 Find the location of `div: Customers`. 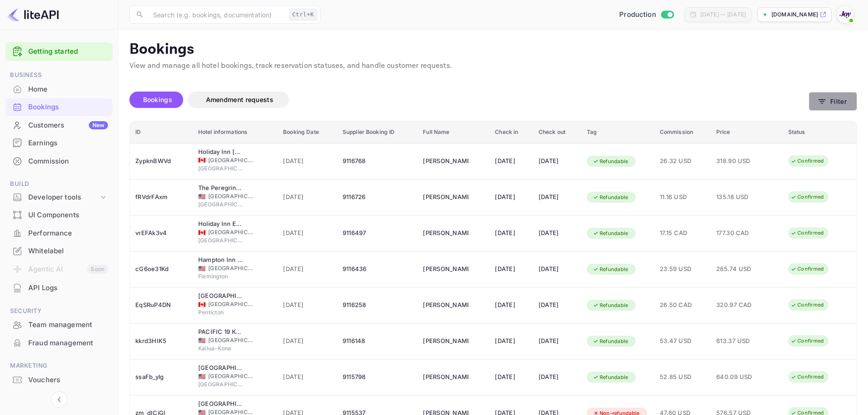

div: Customers is located at coordinates (68, 126).